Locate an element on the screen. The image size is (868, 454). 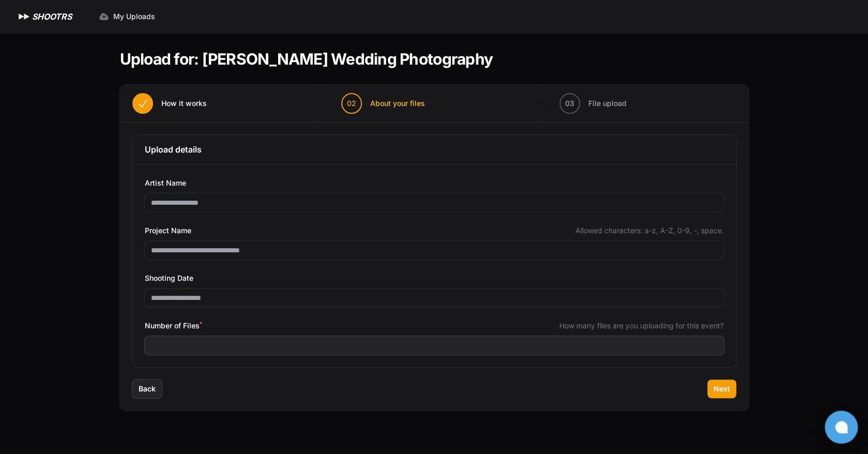
span: My Uploads is located at coordinates (134, 17).